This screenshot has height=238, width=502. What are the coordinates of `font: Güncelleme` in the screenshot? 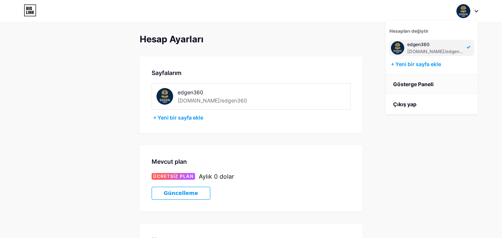 It's located at (181, 193).